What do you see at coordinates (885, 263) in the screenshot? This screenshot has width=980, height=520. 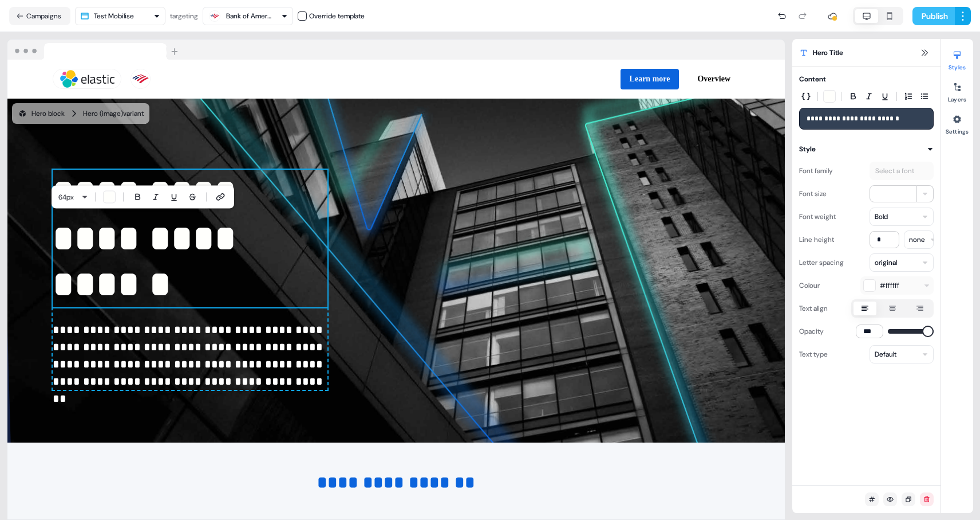 I see `div: original` at bounding box center [885, 263].